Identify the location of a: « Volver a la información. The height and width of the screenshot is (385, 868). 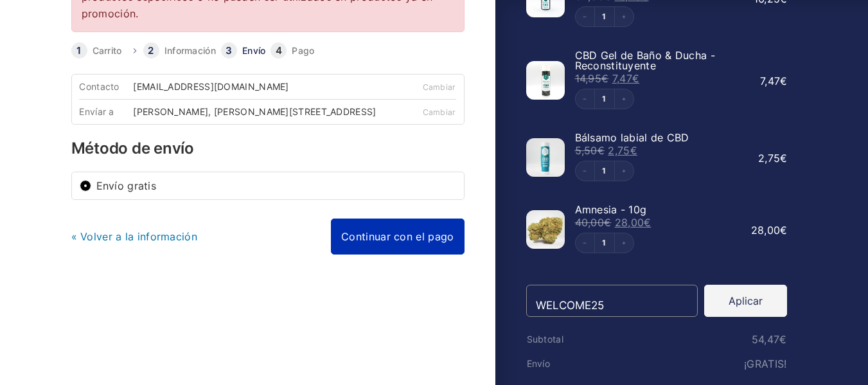
(134, 237).